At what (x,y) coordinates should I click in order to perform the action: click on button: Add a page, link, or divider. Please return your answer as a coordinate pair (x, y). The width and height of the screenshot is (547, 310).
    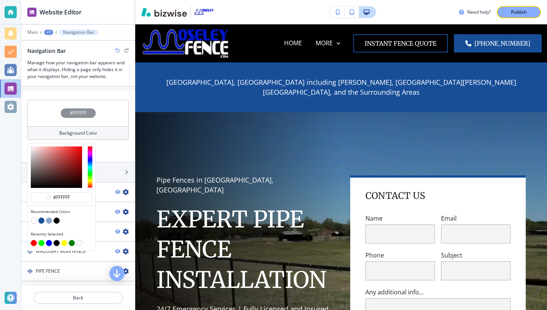
    Looking at the image, I should click on (78, 172).